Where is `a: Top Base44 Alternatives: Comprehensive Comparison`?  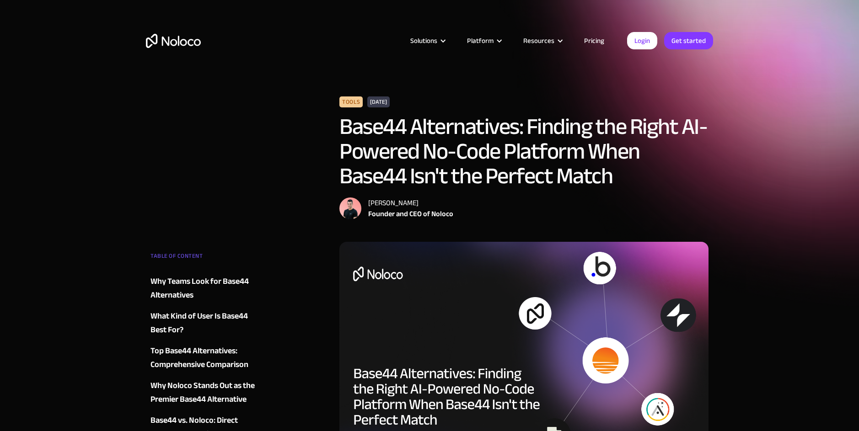 a: Top Base44 Alternatives: Comprehensive Comparison is located at coordinates (206, 358).